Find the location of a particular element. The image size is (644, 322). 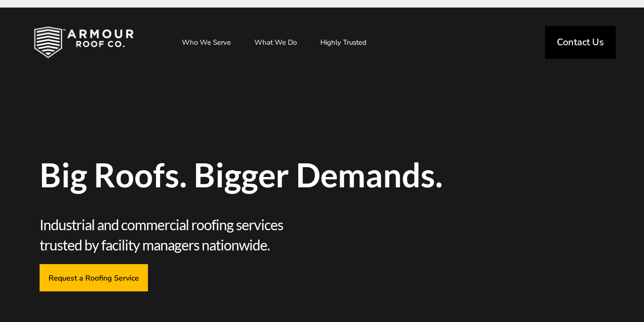

a: Highly Trusted is located at coordinates (344, 42).